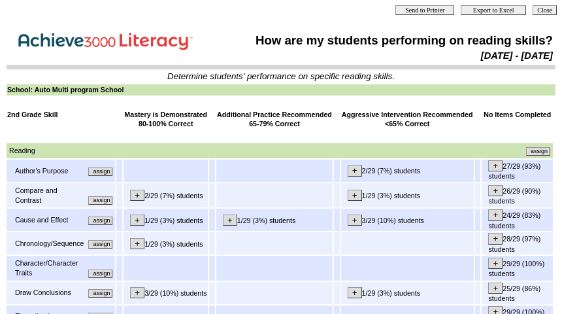 The width and height of the screenshot is (562, 314). I want to click on td: School: Auto Multi program School, so click(281, 90).